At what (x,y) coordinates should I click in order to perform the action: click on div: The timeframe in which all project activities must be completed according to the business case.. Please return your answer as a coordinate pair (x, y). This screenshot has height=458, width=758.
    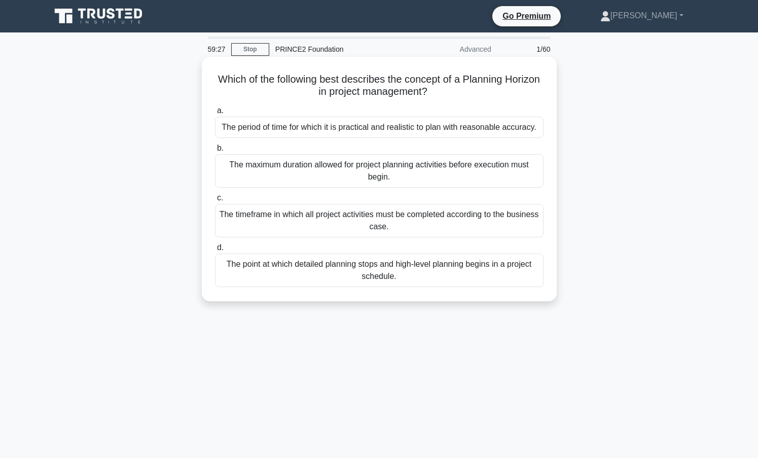
    Looking at the image, I should click on (379, 220).